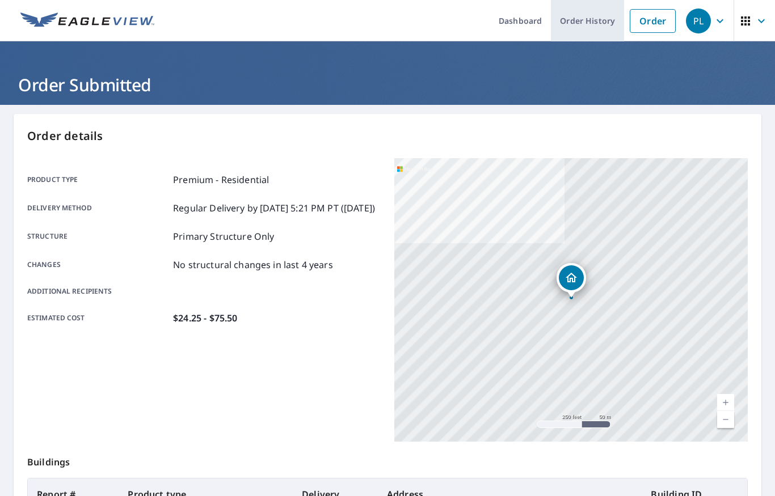 Image resolution: width=775 pixels, height=496 pixels. I want to click on img: EV Logo, so click(87, 21).